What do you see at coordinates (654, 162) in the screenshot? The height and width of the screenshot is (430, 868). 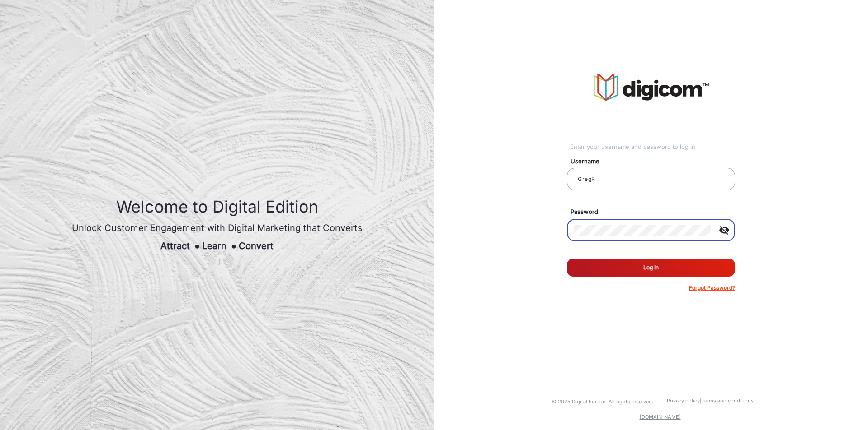 I see `mat-label: Username` at bounding box center [654, 162].